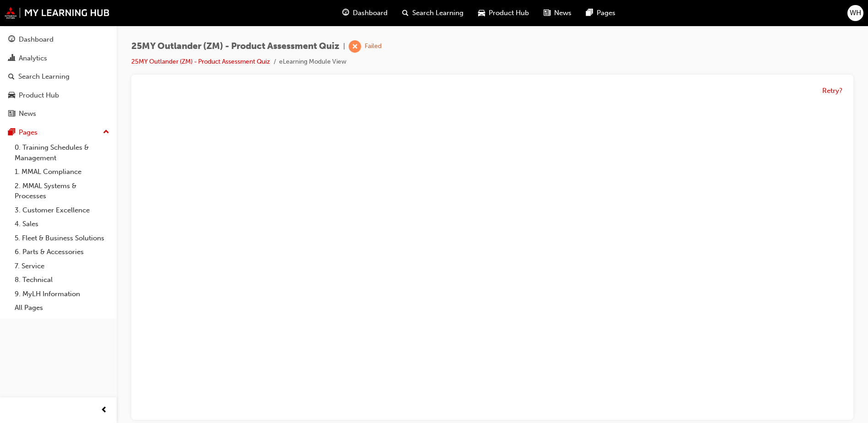 This screenshot has width=868, height=423. I want to click on a: 2. MMAL Systems & Processes, so click(62, 191).